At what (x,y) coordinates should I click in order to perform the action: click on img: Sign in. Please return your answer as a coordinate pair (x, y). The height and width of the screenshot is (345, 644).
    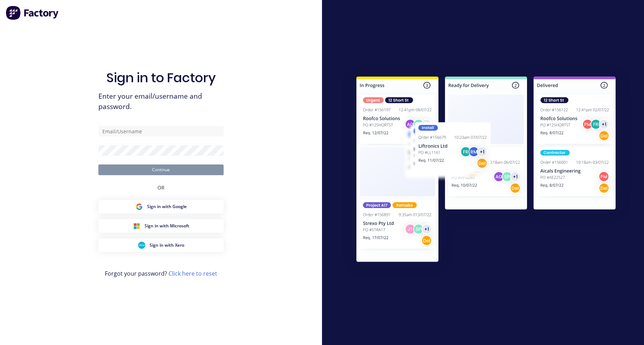
    Looking at the image, I should click on (486, 170).